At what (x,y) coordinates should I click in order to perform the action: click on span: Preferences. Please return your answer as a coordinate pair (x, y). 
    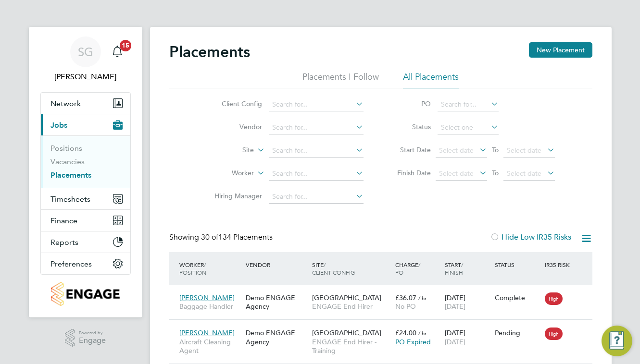
    Looking at the image, I should click on (71, 264).